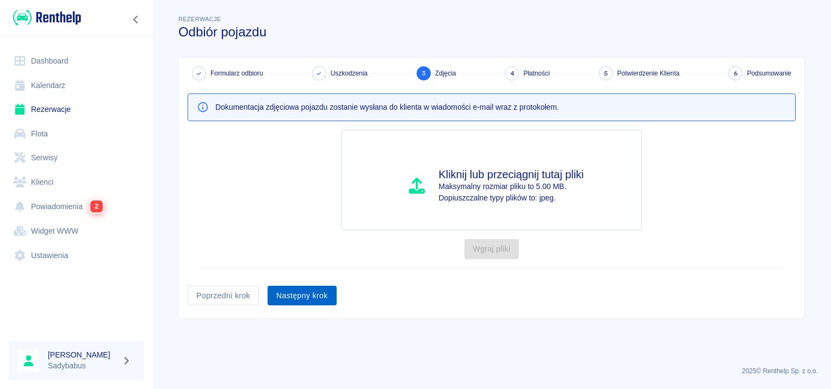 The width and height of the screenshot is (831, 389). What do you see at coordinates (387, 107) in the screenshot?
I see `p: Dokumentacja zdjęciowa pojazdu zostanie wysłana do klienta w wiadomości e-mail wraz z protokołem.` at bounding box center [387, 107].